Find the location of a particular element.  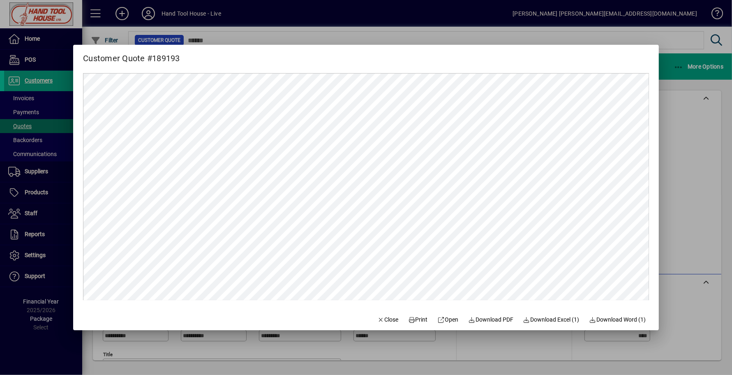

span: Print is located at coordinates (418, 320).